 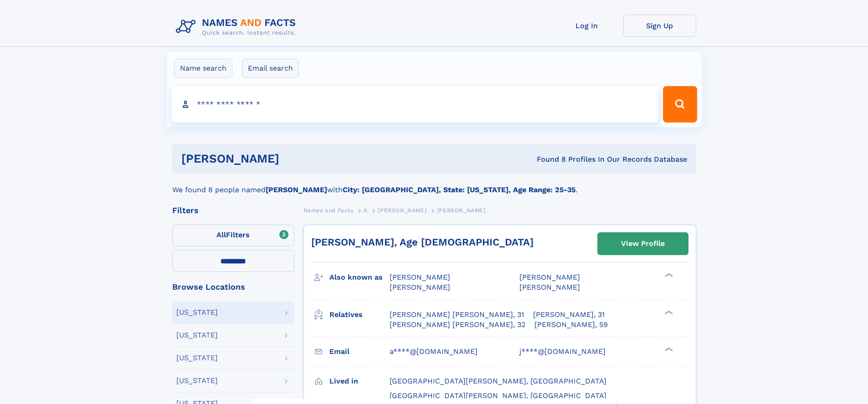 What do you see at coordinates (233, 210) in the screenshot?
I see `div: Filters` at bounding box center [233, 210].